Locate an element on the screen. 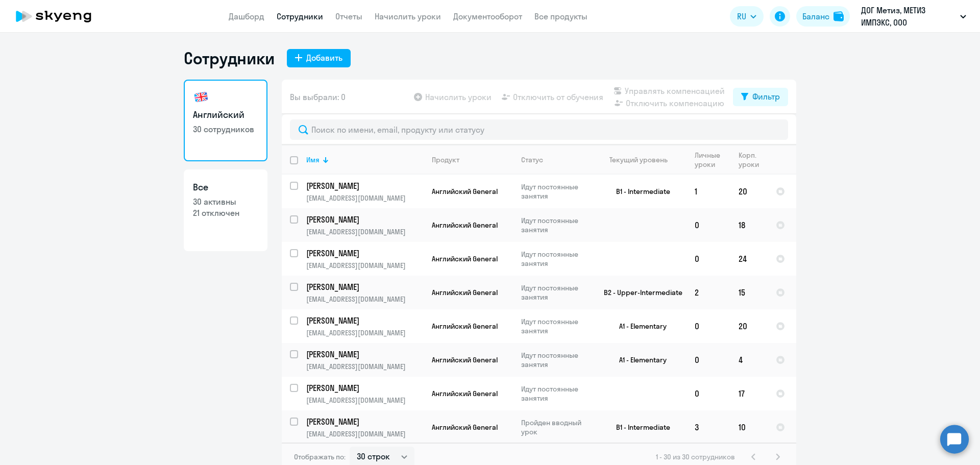  a: Все30 активны21 отключен is located at coordinates (225, 210).